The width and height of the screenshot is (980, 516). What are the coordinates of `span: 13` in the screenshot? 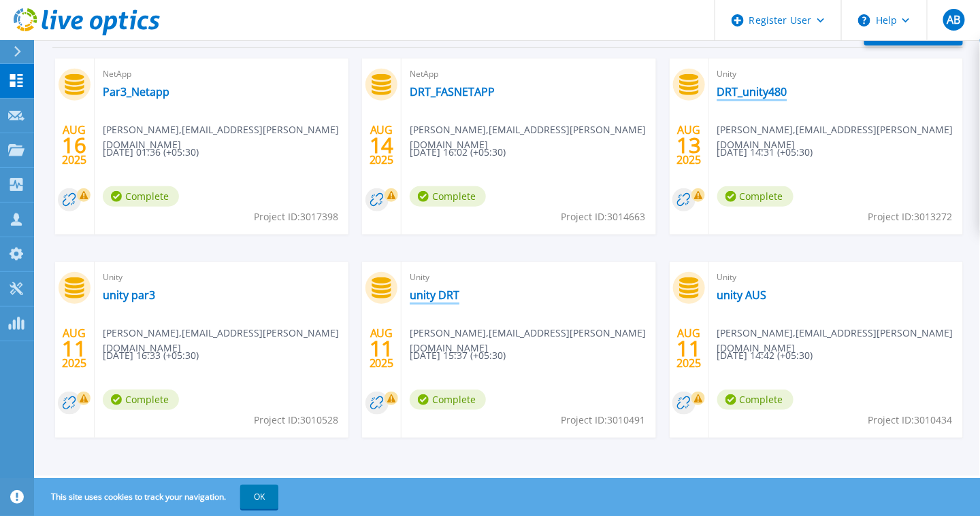 It's located at (689, 145).